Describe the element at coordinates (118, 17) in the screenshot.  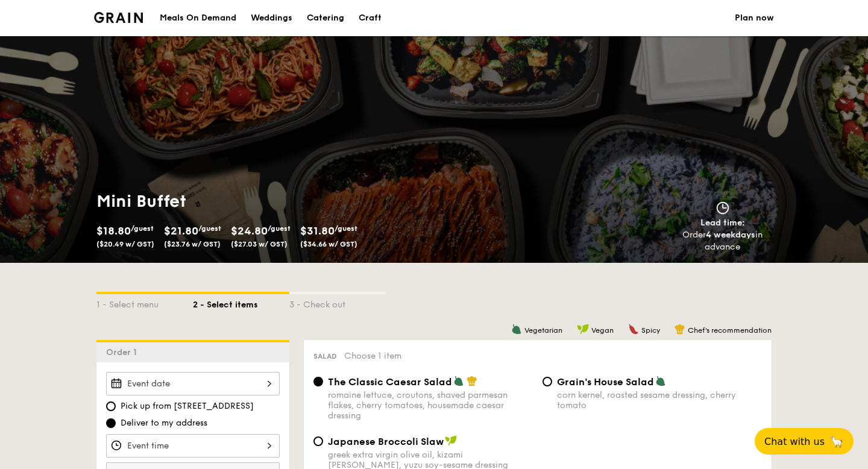
I see `img: Grain` at that location.